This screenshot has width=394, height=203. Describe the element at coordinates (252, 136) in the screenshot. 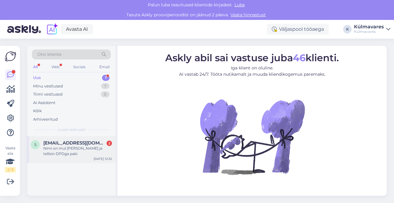

I see `img: No Chat active` at that location.